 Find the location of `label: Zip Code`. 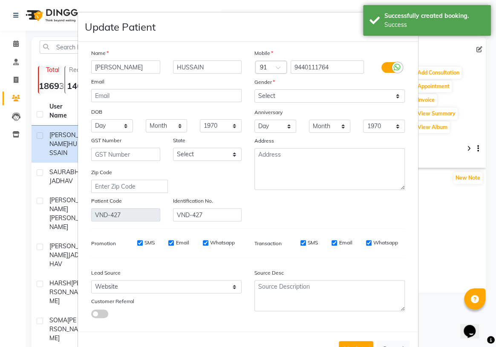

label: Zip Code is located at coordinates (101, 173).